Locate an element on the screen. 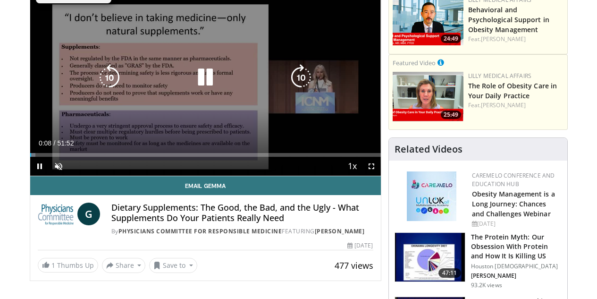 This screenshot has height=299, width=597. a: 47:11 The Protein Myth: Our Obsession With Protein and How It Is Killing US Houston [DEMOGRAPHIC_... is located at coordinates (478, 261).